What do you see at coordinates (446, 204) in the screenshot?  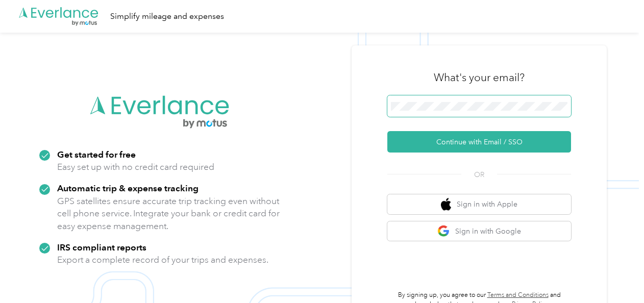 I see `img: apple logo` at bounding box center [446, 204].